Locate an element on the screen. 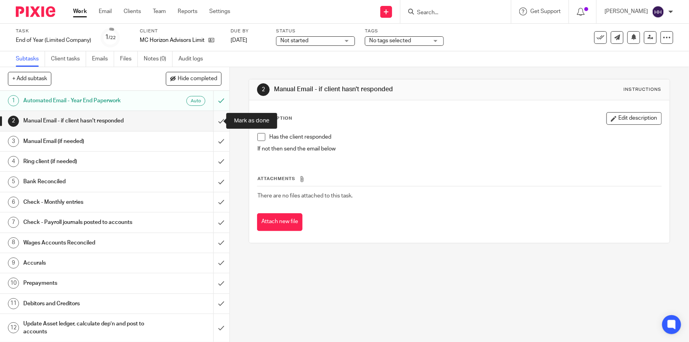 This screenshot has height=342, width=689. div: Instructions is located at coordinates (643, 90).